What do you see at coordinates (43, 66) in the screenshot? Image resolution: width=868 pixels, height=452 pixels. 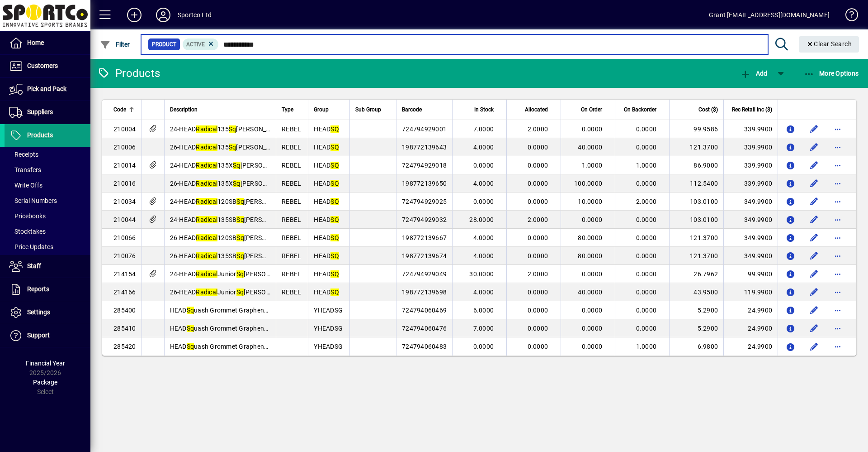 I see `span: Customers` at bounding box center [43, 66].